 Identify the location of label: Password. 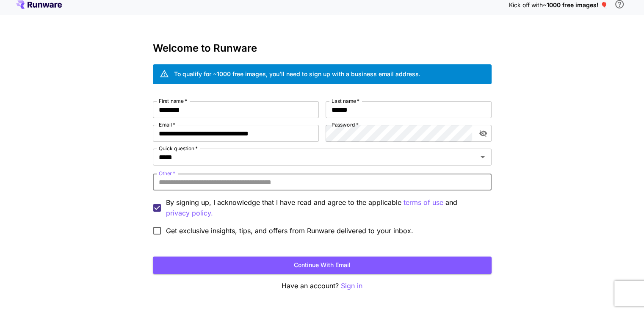
(345, 124).